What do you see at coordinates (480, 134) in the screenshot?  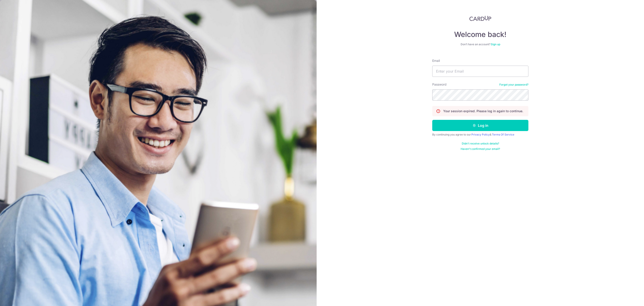 I see `a: Privacy Policy` at bounding box center [480, 134].